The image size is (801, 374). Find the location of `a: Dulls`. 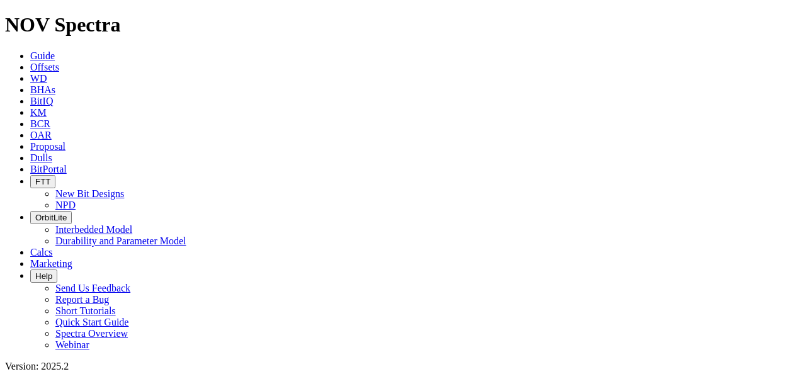

a: Dulls is located at coordinates (41, 157).